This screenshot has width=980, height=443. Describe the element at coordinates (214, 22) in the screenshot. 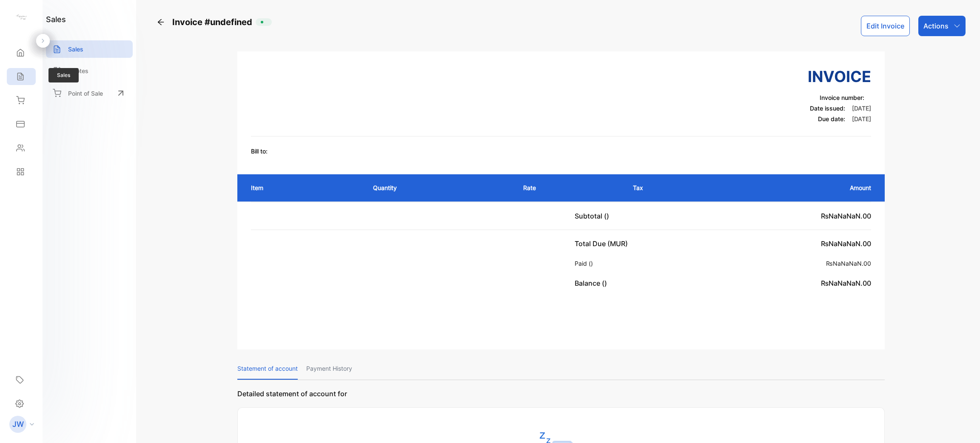

I see `span: Invoice #undefined` at that location.